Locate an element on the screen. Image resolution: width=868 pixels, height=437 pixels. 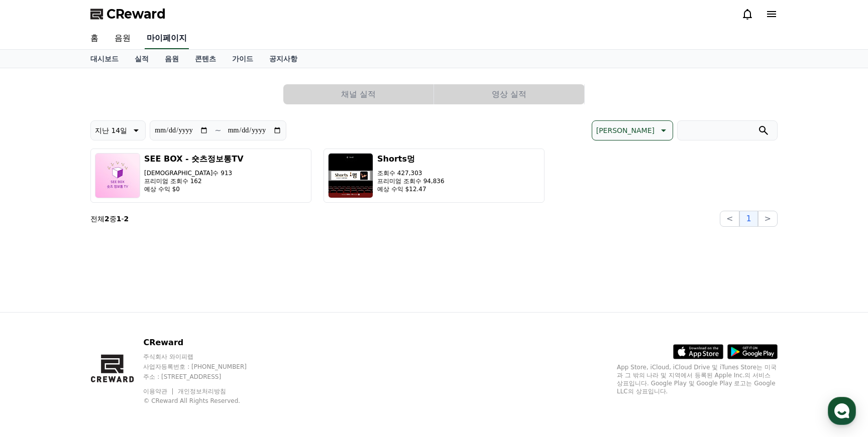
p: 지난 14일 is located at coordinates (111, 130).